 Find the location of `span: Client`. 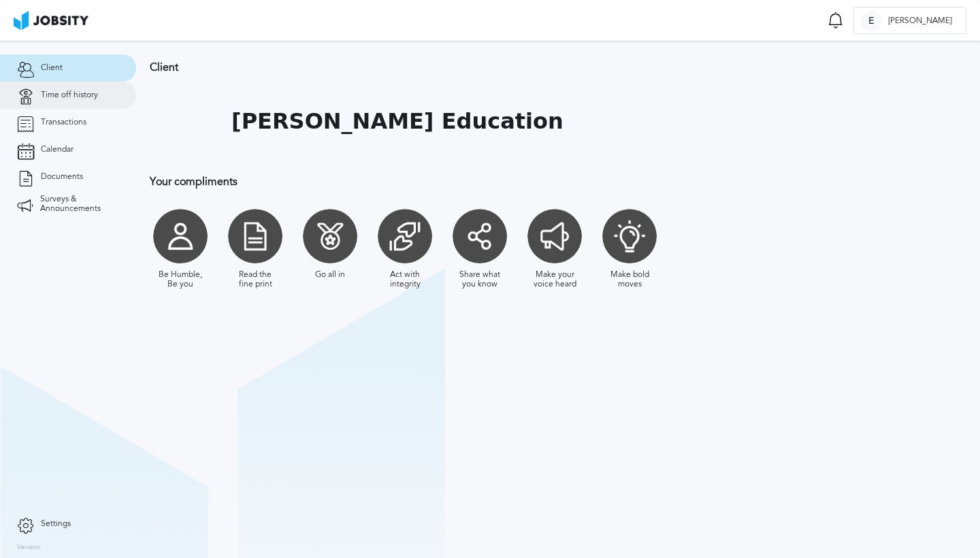

span: Client is located at coordinates (51, 68).